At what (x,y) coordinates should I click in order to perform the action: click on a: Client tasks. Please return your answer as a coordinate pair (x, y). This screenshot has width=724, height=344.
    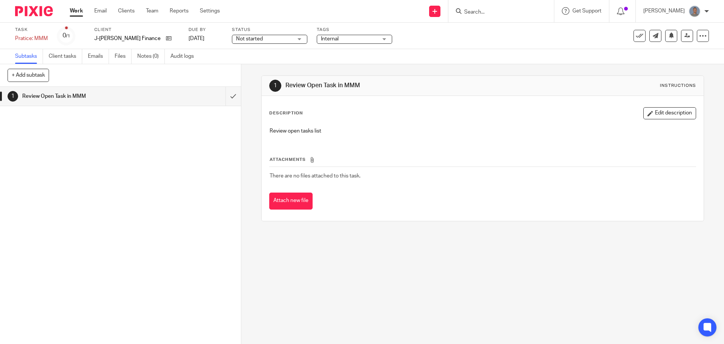
    Looking at the image, I should click on (65, 56).